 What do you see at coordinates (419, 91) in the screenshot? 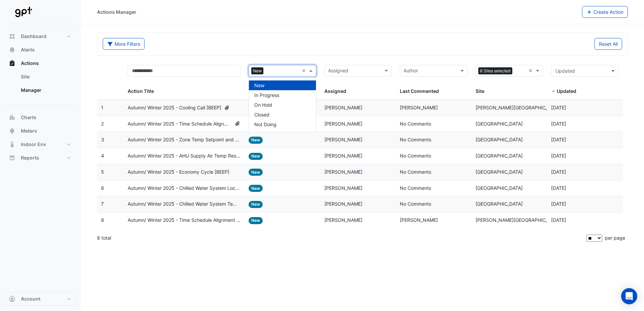
I see `span: Last Commented` at bounding box center [419, 91].